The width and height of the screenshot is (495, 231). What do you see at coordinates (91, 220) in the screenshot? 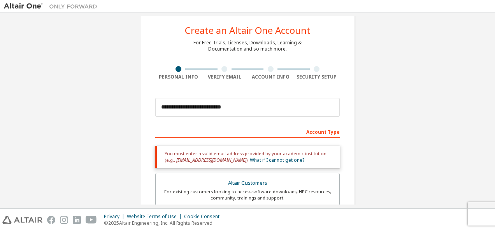
I see `img: youtube.svg` at bounding box center [91, 220].